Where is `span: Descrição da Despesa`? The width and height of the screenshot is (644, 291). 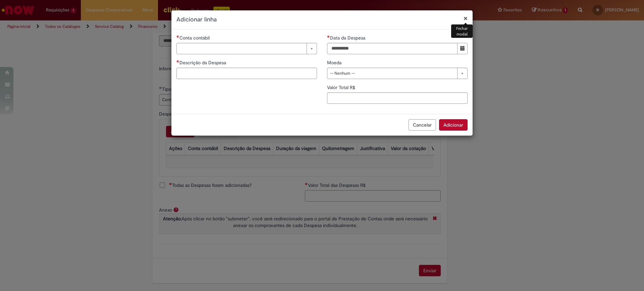
span: Descrição da Despesa is located at coordinates (203, 62).